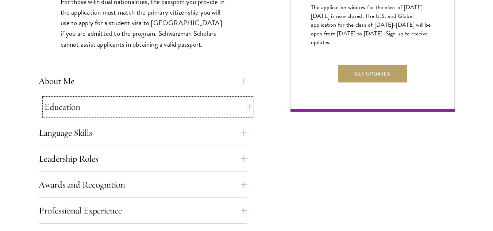  Describe the element at coordinates (143, 159) in the screenshot. I see `button: Leadership Roles` at that location.